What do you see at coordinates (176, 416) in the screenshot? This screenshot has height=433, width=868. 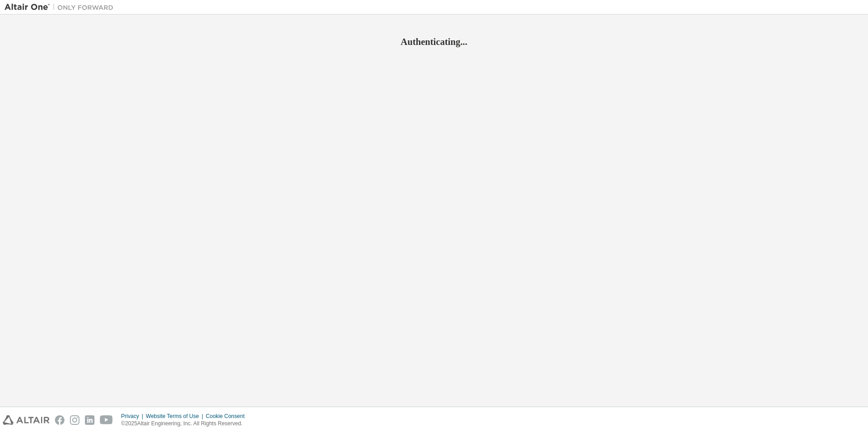 I see `div: Website Terms of Use` at bounding box center [176, 416].